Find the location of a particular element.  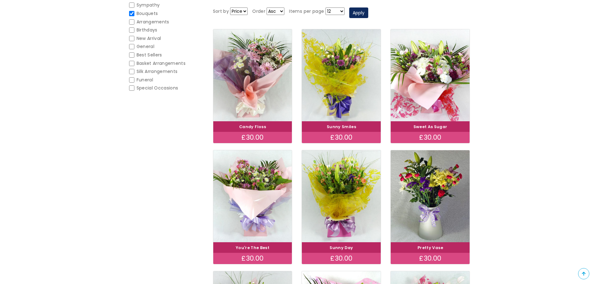

span: Best Sellers is located at coordinates (149, 55).